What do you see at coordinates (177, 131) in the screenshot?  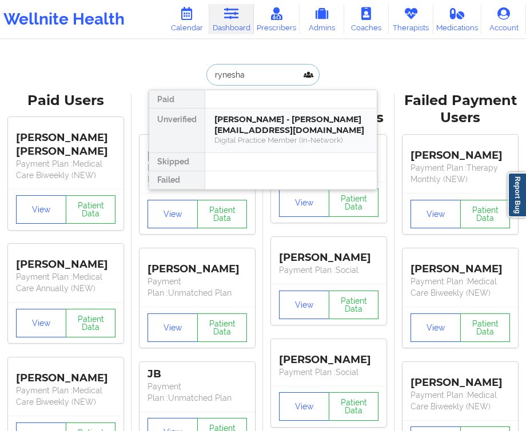 I see `div: Unverified` at bounding box center [177, 131].